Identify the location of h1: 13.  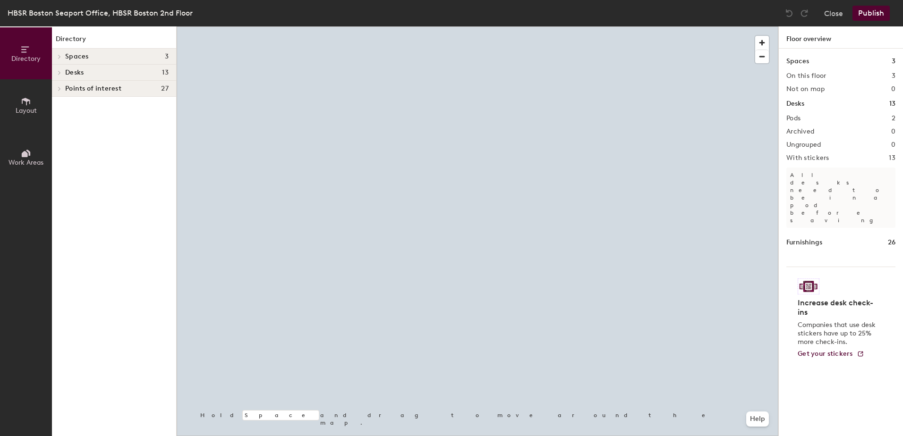
(892, 104).